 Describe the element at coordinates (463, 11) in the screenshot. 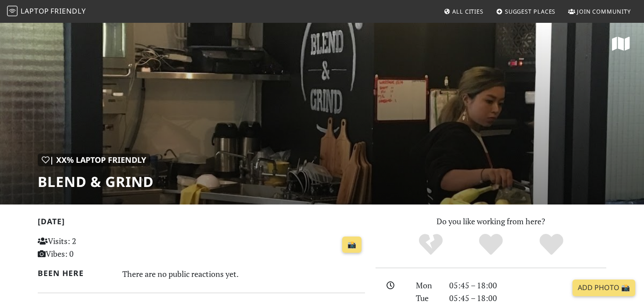

I see `a: All Cities` at that location.